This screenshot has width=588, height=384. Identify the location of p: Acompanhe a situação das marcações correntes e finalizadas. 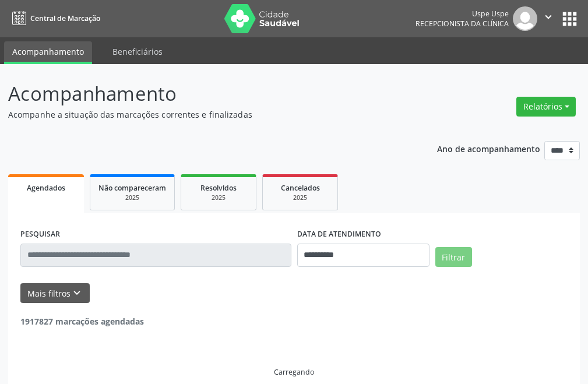
(208, 114).